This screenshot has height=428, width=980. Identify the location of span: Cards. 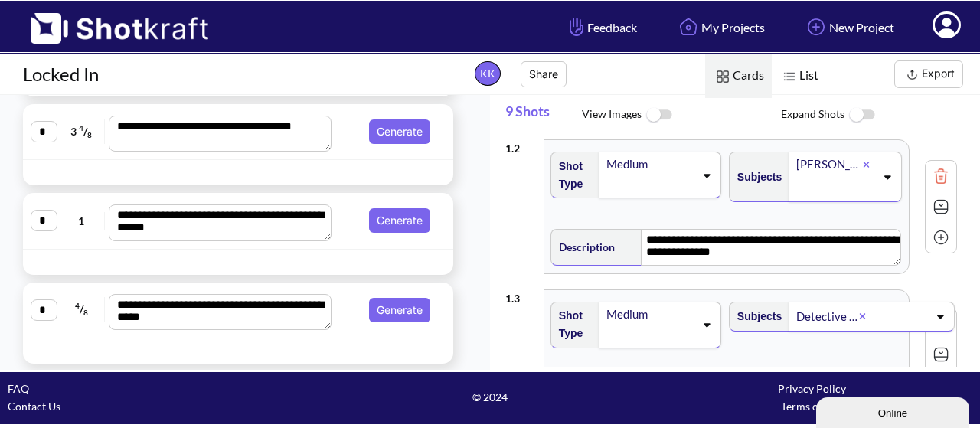
(738, 76).